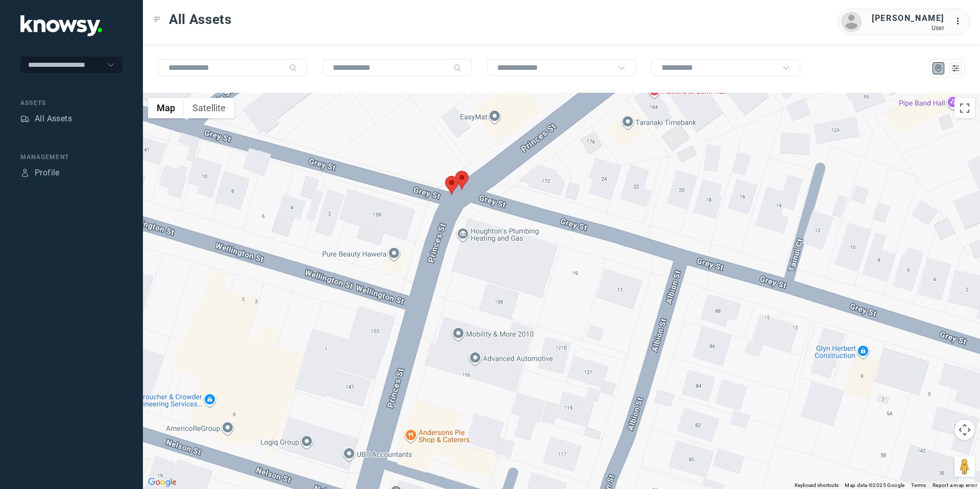 Image resolution: width=980 pixels, height=489 pixels. I want to click on a: ProfileProfile, so click(40, 173).